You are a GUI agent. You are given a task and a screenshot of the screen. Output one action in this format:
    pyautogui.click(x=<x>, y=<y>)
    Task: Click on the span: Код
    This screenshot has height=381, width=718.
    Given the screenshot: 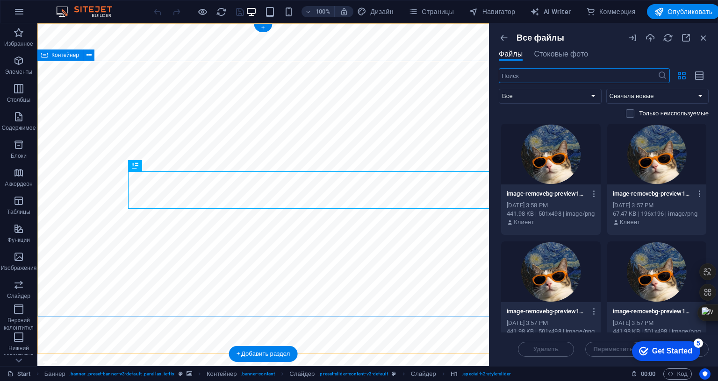 What is the action you would take?
    pyautogui.click(x=677, y=374)
    